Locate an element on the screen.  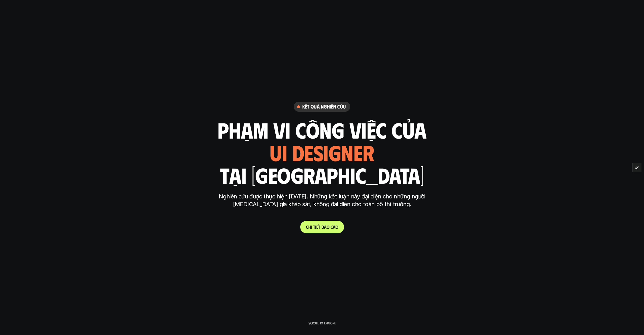
p: Scroll to explore is located at coordinates (322, 323).